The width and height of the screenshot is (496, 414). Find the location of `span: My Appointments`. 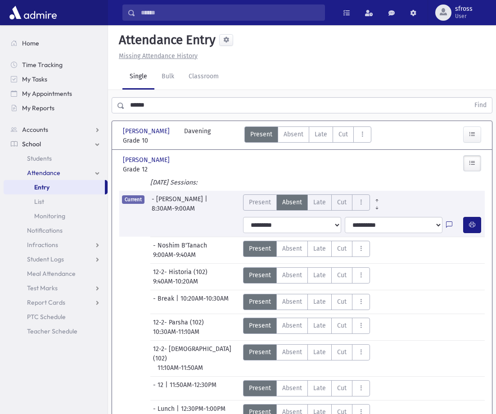

span: My Appointments is located at coordinates (47, 94).